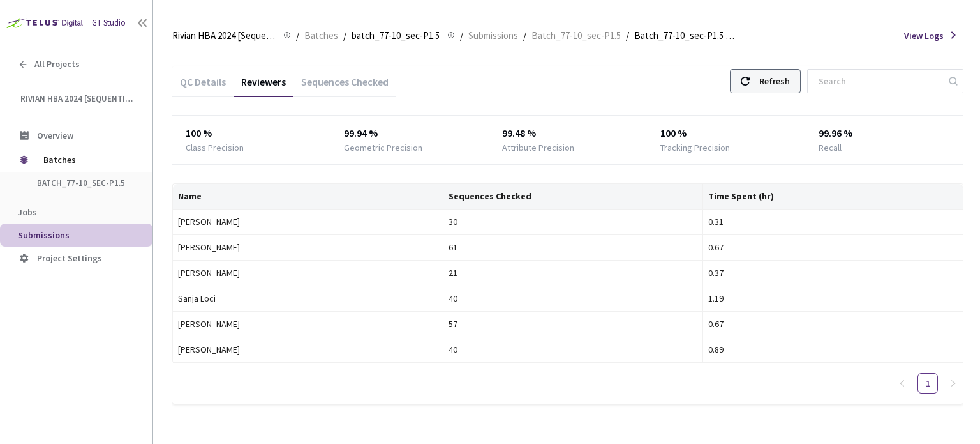 The image size is (980, 444). I want to click on div: 99.94 %, so click(410, 134).